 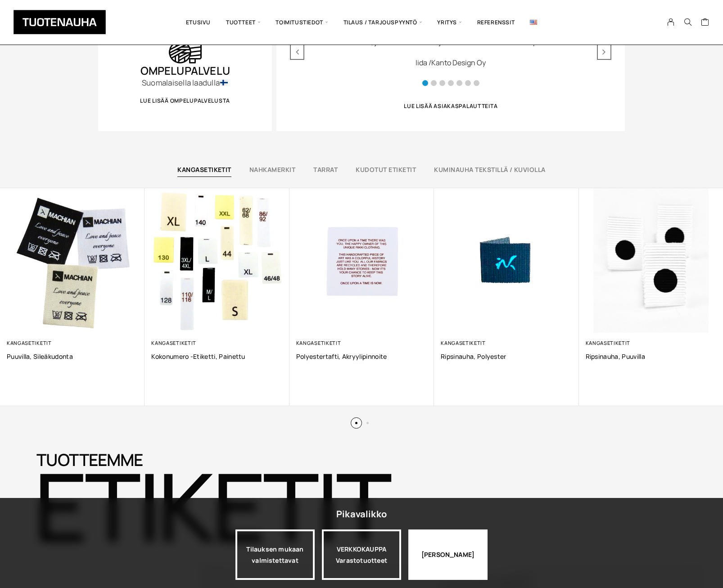 What do you see at coordinates (361, 356) in the screenshot?
I see `span: Polyestertafti, akryylipinnoite` at bounding box center [361, 356].